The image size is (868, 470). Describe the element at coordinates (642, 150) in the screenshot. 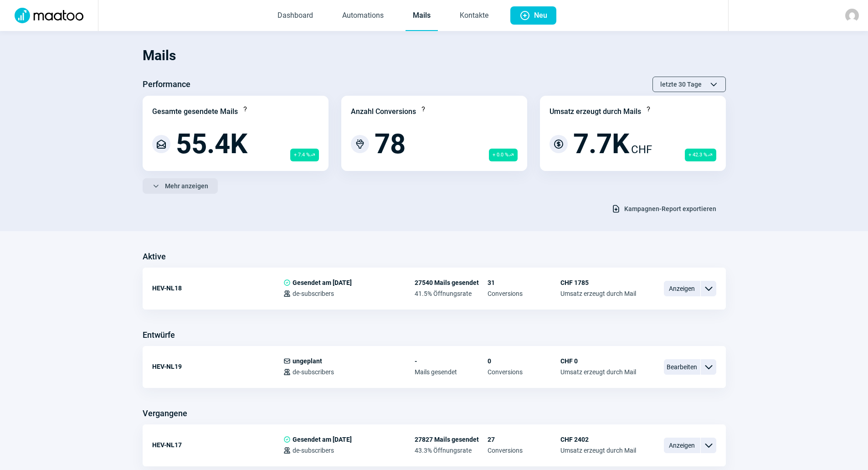

I see `span: CHF` at that location.